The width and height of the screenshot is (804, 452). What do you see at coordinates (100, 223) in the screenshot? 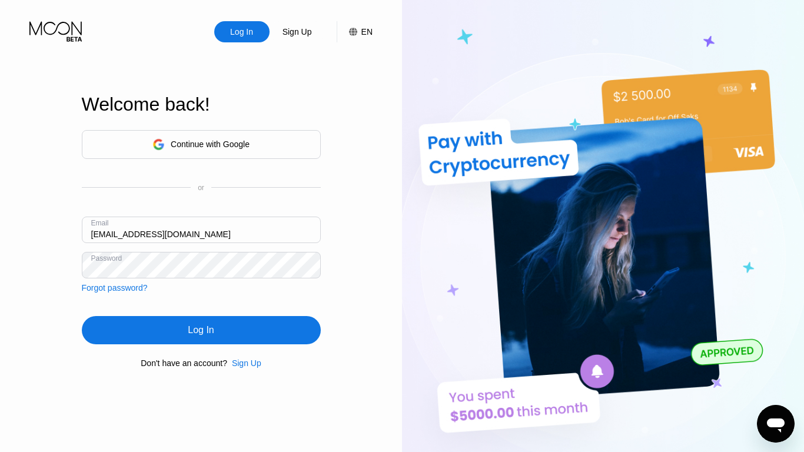
I see `div: Email` at bounding box center [100, 223].